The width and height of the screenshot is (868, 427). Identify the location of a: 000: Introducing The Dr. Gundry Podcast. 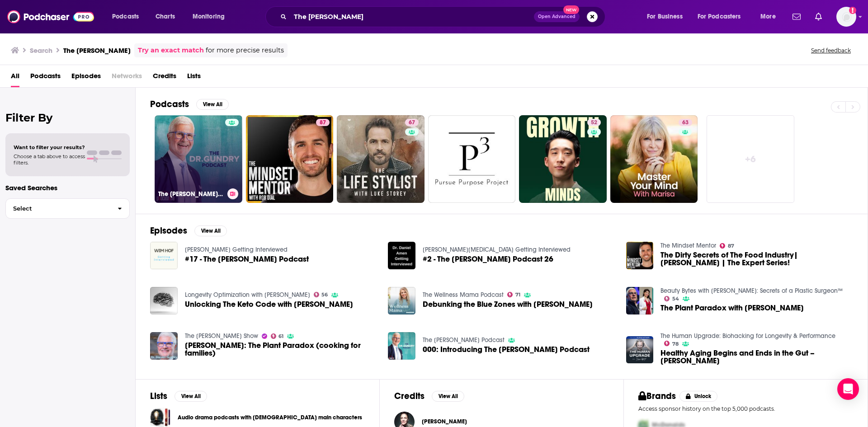
(401, 346).